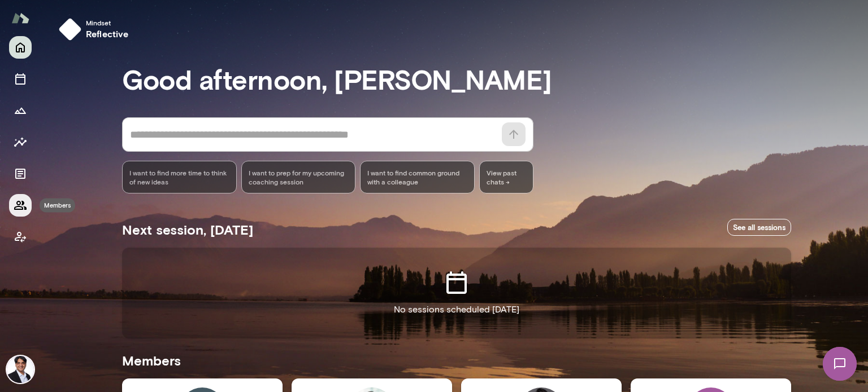  I want to click on button: Growth Plan, so click(20, 111).